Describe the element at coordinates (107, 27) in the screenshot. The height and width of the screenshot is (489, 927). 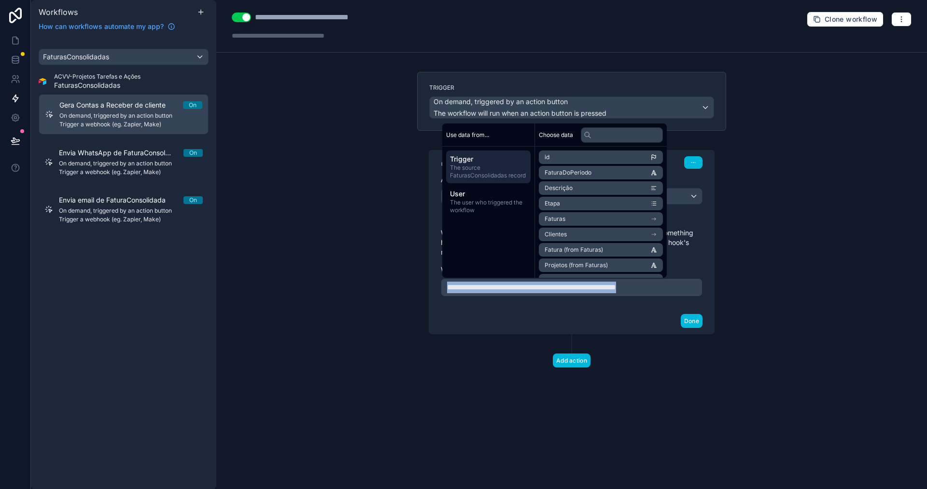
I see `a: How can workflows automate my app?` at that location.